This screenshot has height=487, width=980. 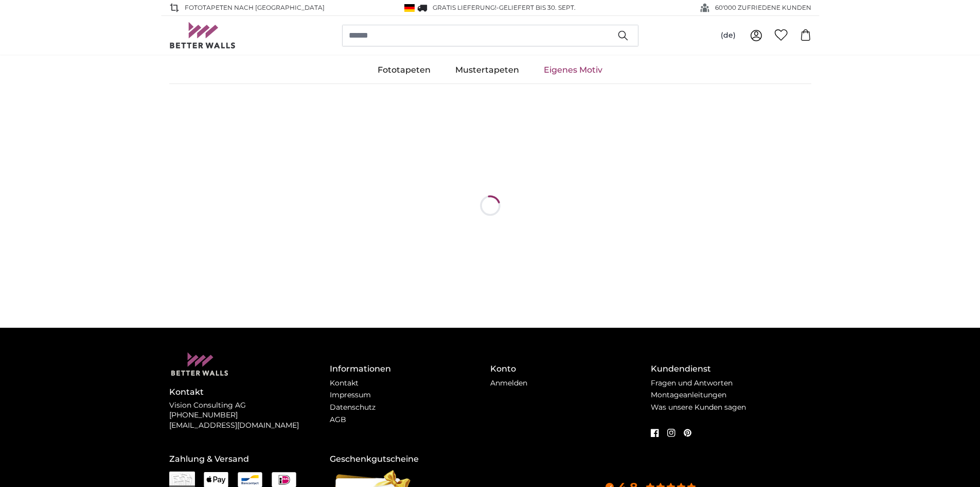 I want to click on a: Impressum, so click(x=350, y=394).